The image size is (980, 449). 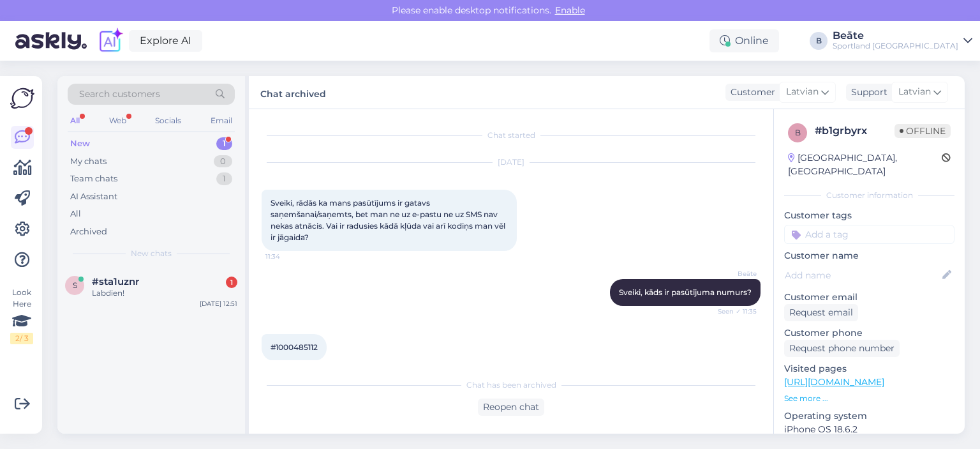 What do you see at coordinates (22, 339) in the screenshot?
I see `div: 2 / 3` at bounding box center [22, 339].